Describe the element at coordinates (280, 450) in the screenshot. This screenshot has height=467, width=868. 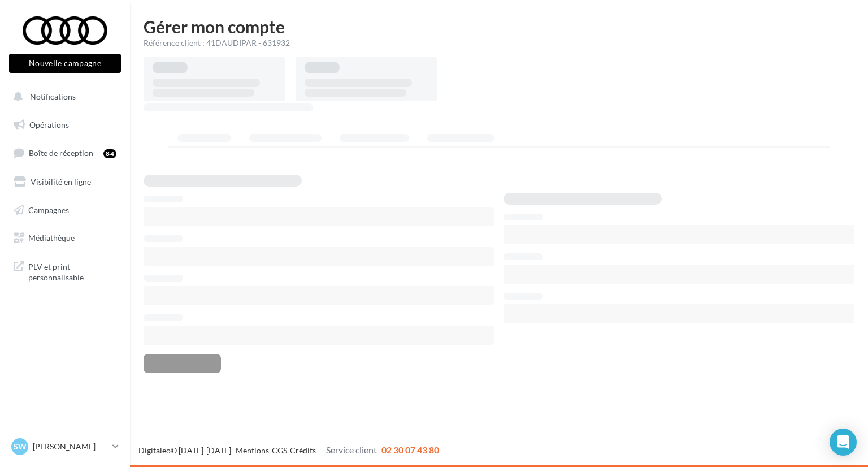
I see `a: CGS` at that location.